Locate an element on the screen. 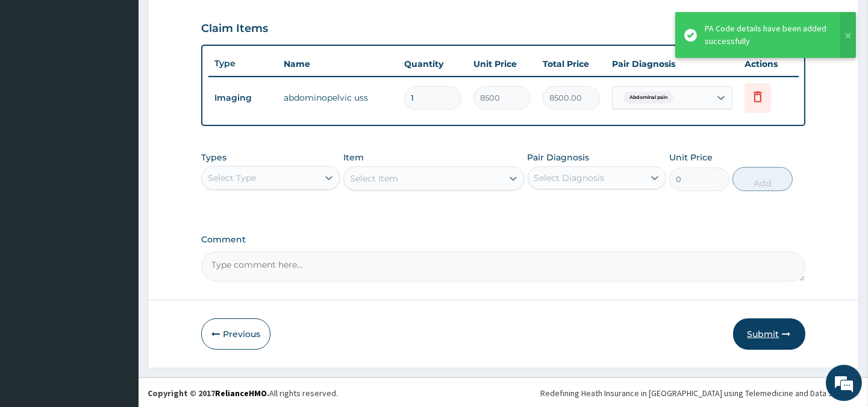  label: Types is located at coordinates (214, 158).